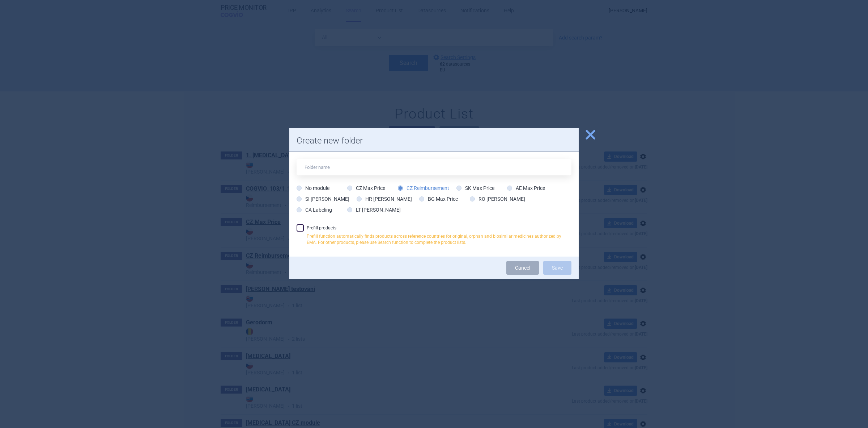 Image resolution: width=868 pixels, height=428 pixels. What do you see at coordinates (475, 188) in the screenshot?
I see `label: SK Max Price` at bounding box center [475, 188].